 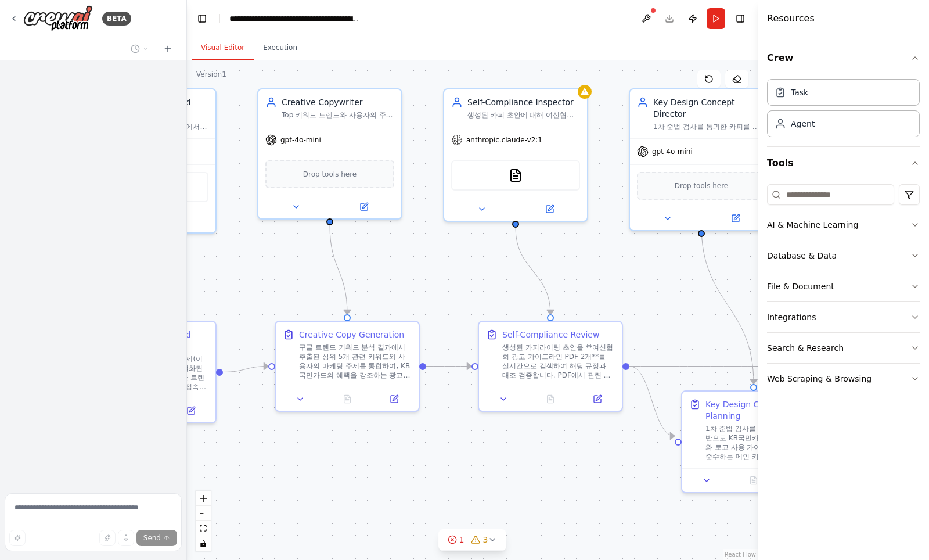 What do you see at coordinates (351, 334) in the screenshot?
I see `div: Creative Copy Generation` at bounding box center [351, 334].